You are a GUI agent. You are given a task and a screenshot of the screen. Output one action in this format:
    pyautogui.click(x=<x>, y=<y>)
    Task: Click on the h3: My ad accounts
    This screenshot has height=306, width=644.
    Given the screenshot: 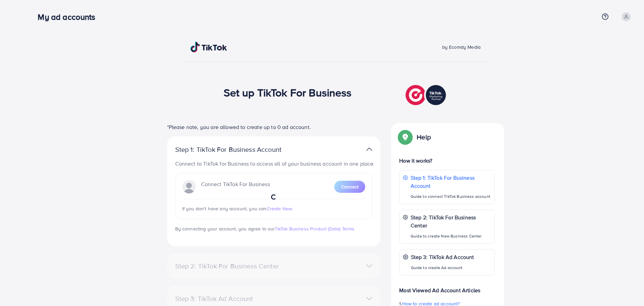 What is the action you would take?
    pyautogui.click(x=69, y=17)
    